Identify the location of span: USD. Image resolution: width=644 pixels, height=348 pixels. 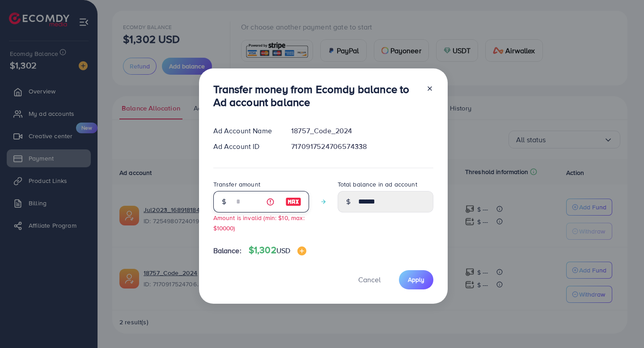
(283, 251).